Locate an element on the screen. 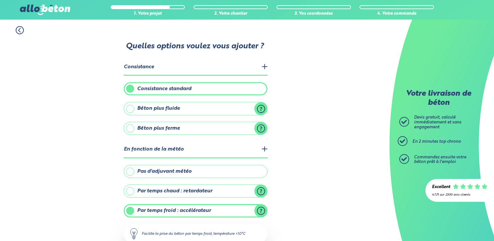 The width and height of the screenshot is (494, 241). label: Par temps chaud : retardateur is located at coordinates (196, 191).